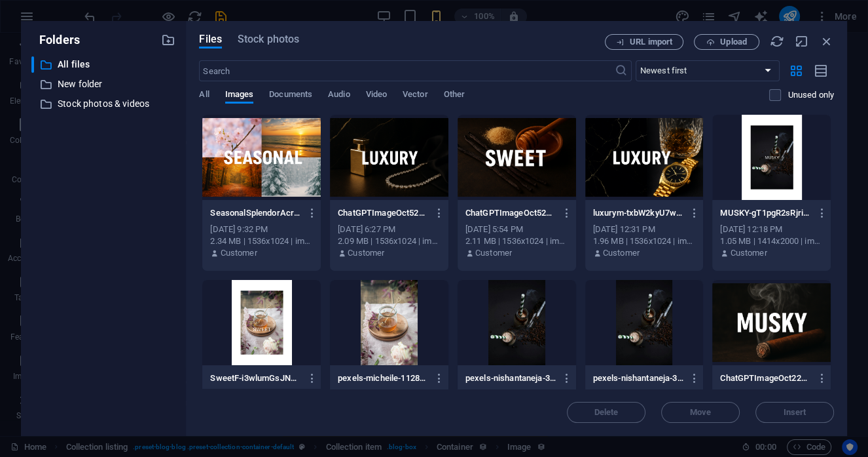  What do you see at coordinates (415, 96) in the screenshot?
I see `span: Vector` at bounding box center [415, 96].